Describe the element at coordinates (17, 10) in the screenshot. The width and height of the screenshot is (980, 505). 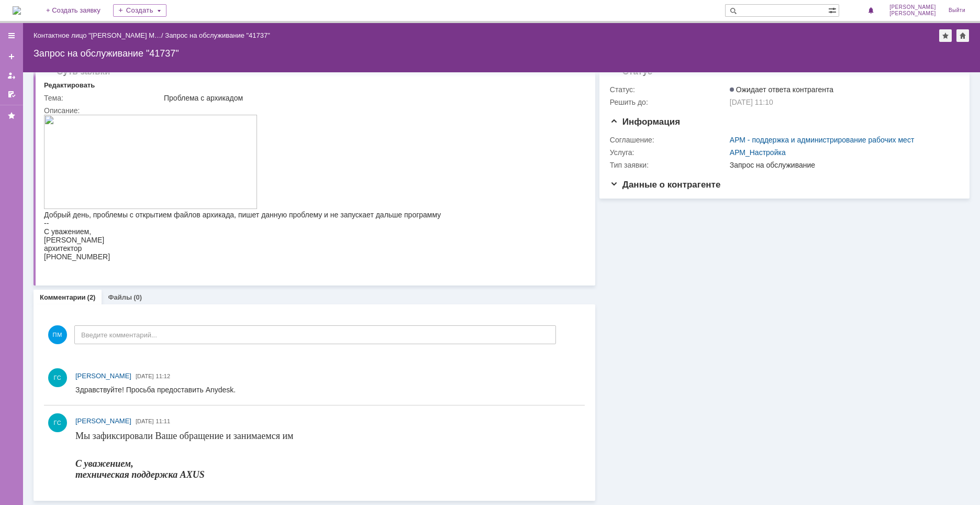
I see `a: Перейти на домашнюю страницу` at that location.